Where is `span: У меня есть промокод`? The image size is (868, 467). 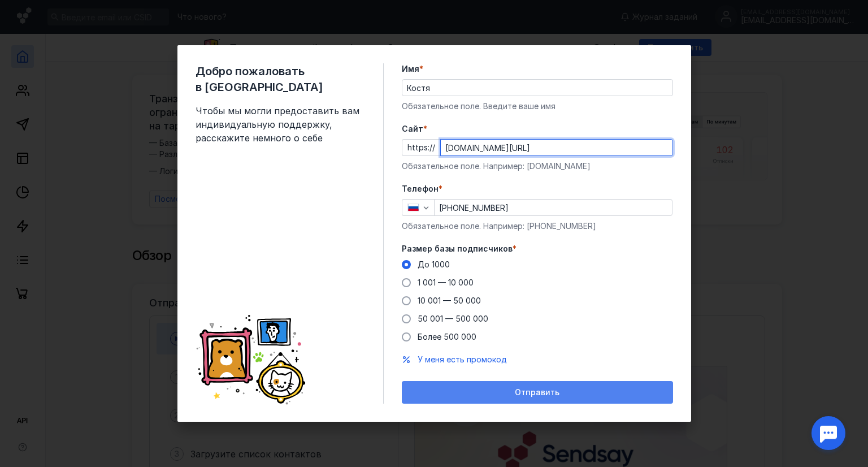 span: У меня есть промокод is located at coordinates (462, 359).